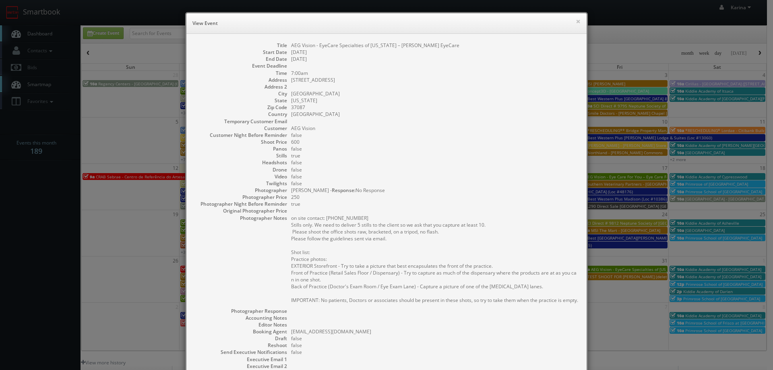 The width and height of the screenshot is (773, 370). I want to click on dd: 250, so click(435, 197).